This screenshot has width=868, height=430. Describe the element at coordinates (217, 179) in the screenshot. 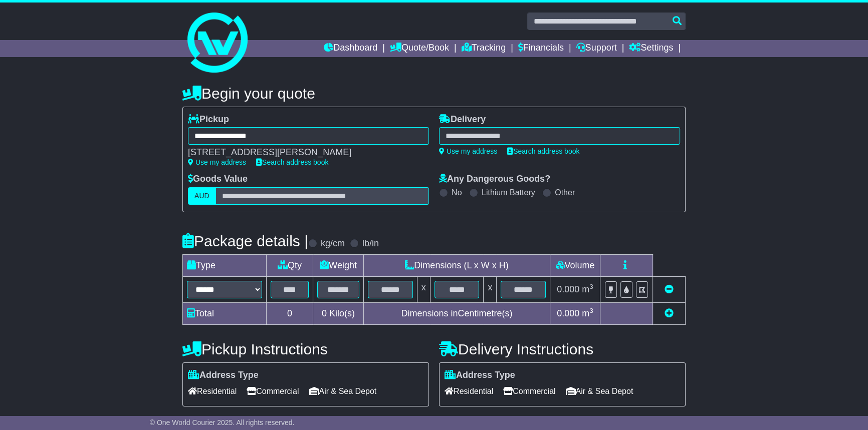

I see `label: Goods Value` at that location.